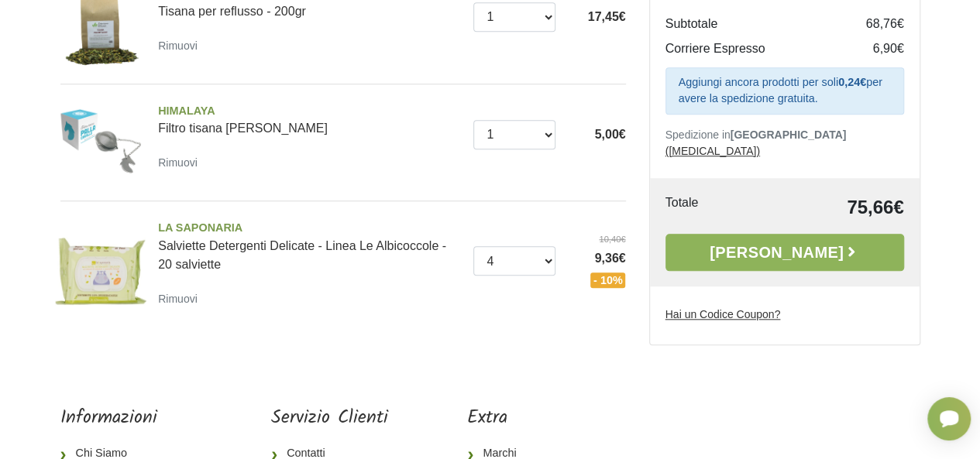 The image size is (980, 459). What do you see at coordinates (723, 315) in the screenshot?
I see `u: Hai un Codice Coupon?` at bounding box center [723, 315].